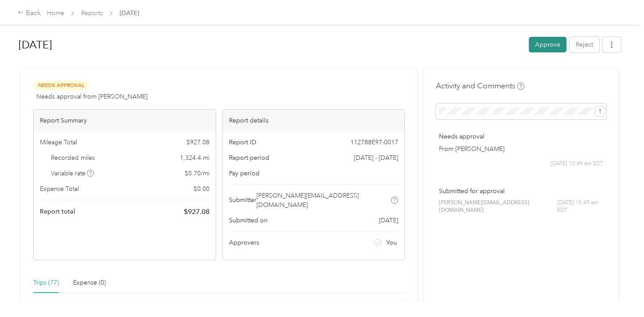 This screenshot has width=644, height=317. I want to click on span: 1,324.4 mi, so click(195, 158).